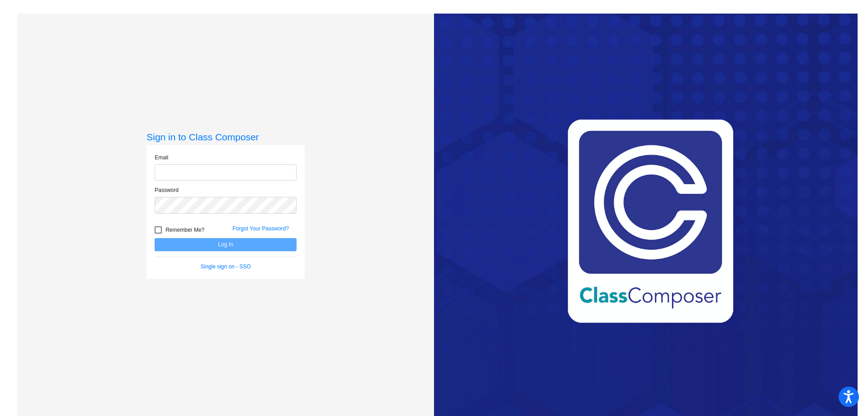 This screenshot has height=416, width=868. I want to click on label: Password, so click(166, 190).